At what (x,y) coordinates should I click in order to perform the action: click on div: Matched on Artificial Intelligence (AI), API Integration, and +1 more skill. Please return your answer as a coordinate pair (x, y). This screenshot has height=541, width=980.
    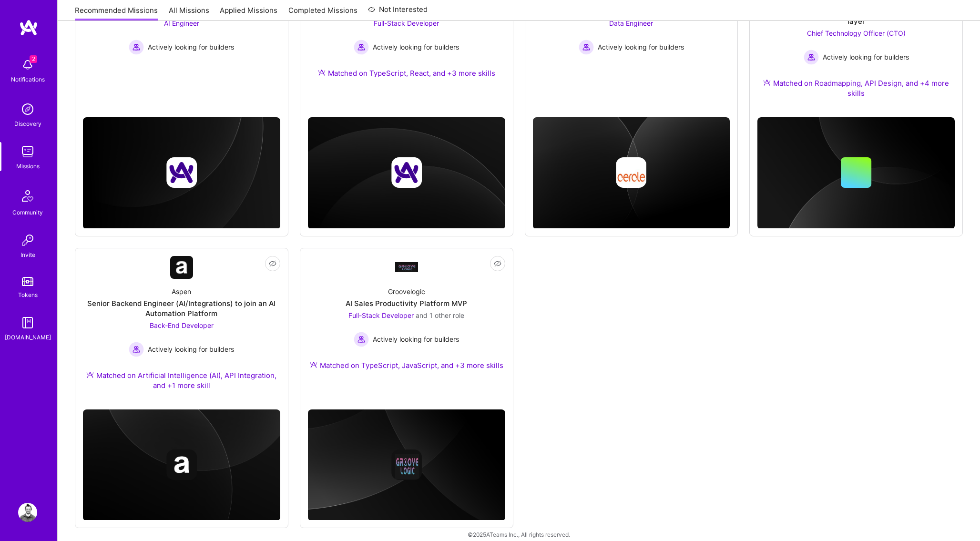
    Looking at the image, I should click on (182, 380).